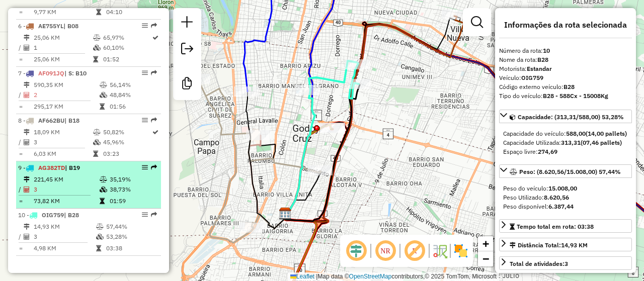  I want to click on span: AF662BU, so click(51, 120).